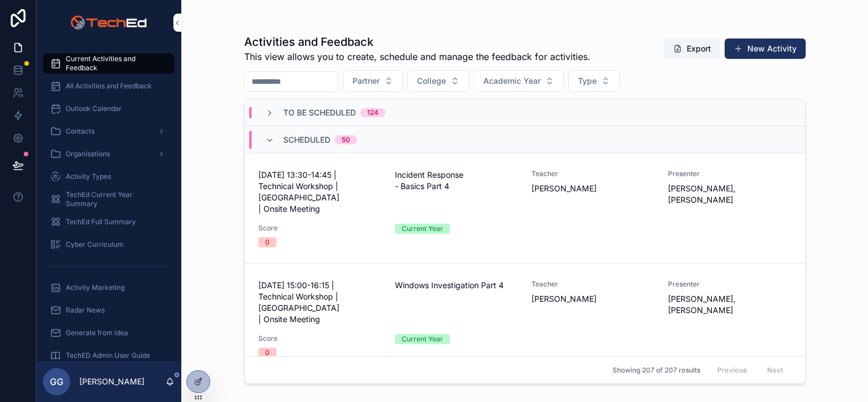 Image resolution: width=868 pixels, height=402 pixels. I want to click on img: App logo, so click(108, 23).